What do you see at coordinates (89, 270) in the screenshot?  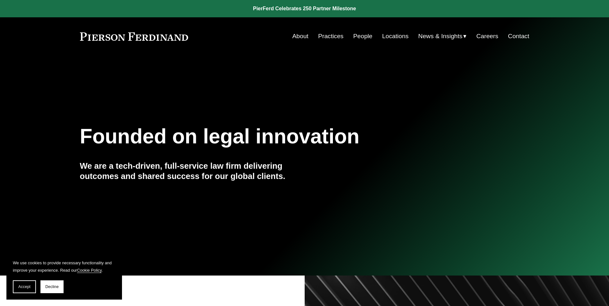 I see `a: Cookie Policy` at bounding box center [89, 270].